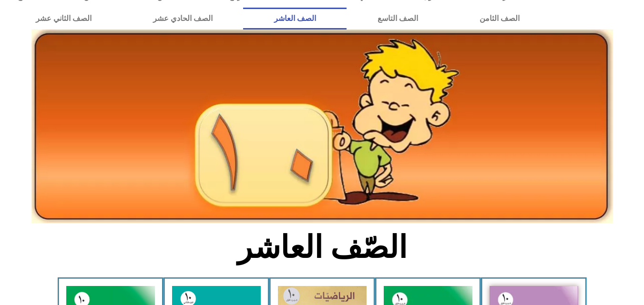  I want to click on a: الصف العاشر, so click(295, 19).